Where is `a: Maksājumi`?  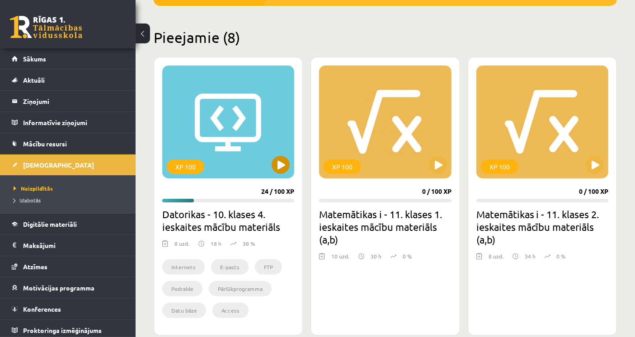
a: Maksājumi is located at coordinates (68, 245).